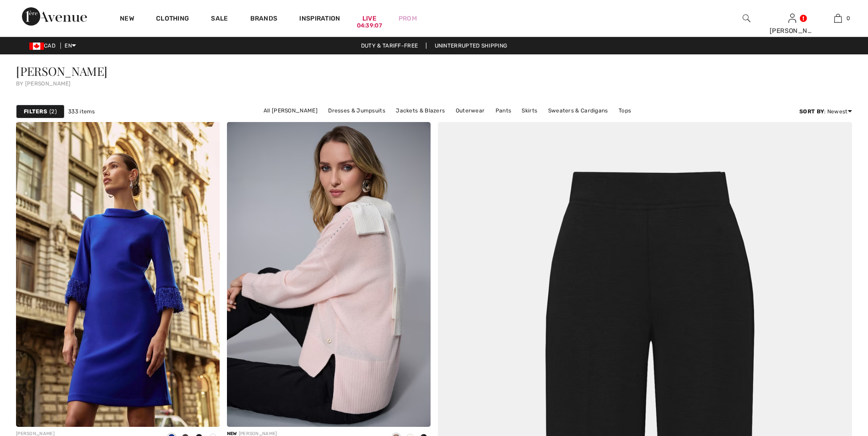 This screenshot has width=868, height=436. I want to click on img: My Bag, so click(838, 18).